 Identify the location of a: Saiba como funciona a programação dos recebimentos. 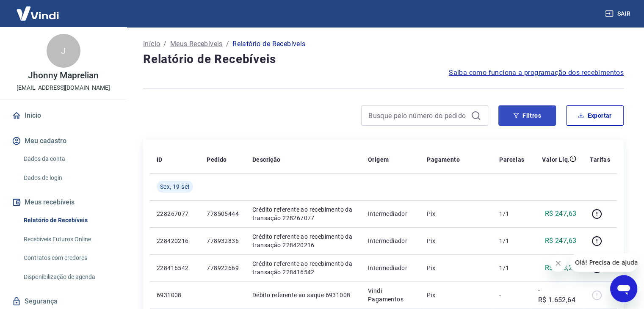
(536, 73).